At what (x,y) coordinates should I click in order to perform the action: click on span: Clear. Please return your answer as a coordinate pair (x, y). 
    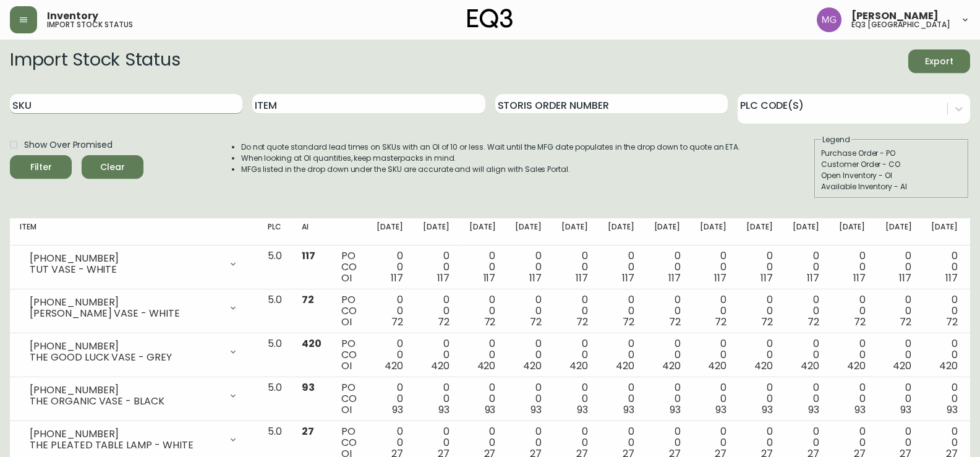
    Looking at the image, I should click on (112, 167).